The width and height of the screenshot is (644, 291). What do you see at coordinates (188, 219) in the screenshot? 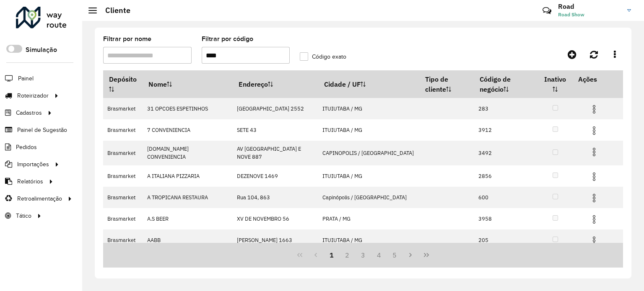
I see `td: A.S BEER` at bounding box center [188, 219].